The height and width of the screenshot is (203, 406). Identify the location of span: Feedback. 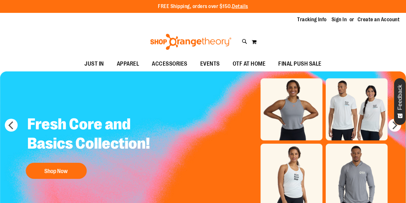
(400, 97).